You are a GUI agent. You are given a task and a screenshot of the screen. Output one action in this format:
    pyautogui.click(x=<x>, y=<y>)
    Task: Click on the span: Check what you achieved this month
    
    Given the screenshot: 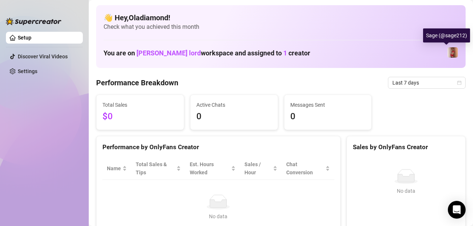 What is the action you would take?
    pyautogui.click(x=281, y=27)
    